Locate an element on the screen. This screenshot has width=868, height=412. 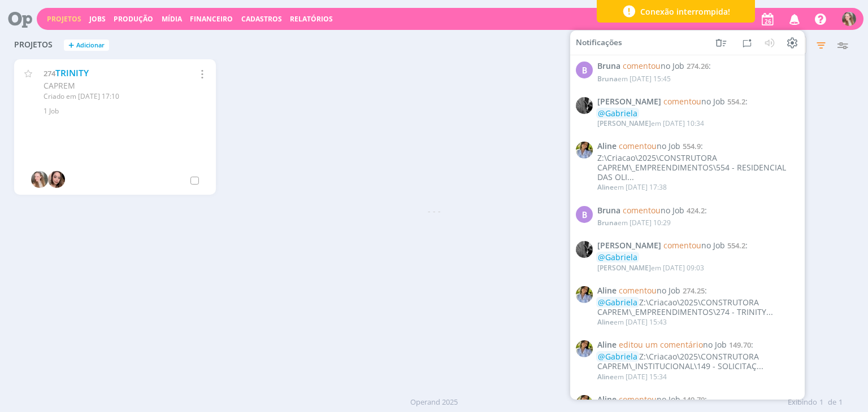
button: Jobs is located at coordinates (97, 19).